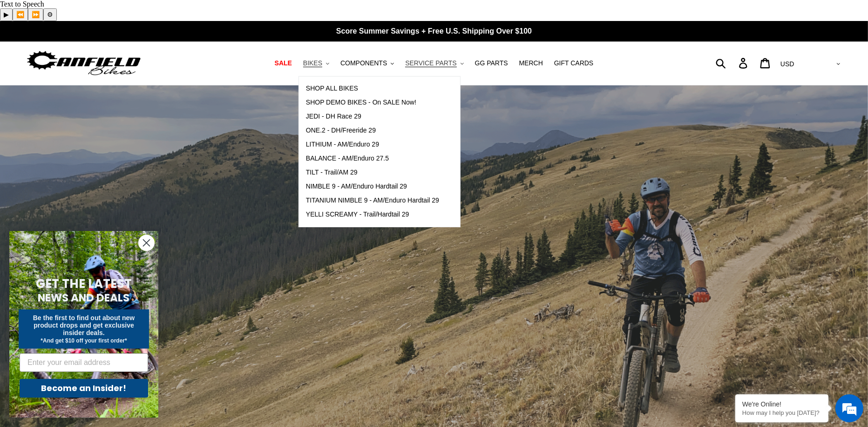 The width and height of the screenshot is (868, 427). What do you see at coordinates (342, 144) in the screenshot?
I see `span: LITHIUM - AM/Enduro 29` at bounding box center [342, 144].